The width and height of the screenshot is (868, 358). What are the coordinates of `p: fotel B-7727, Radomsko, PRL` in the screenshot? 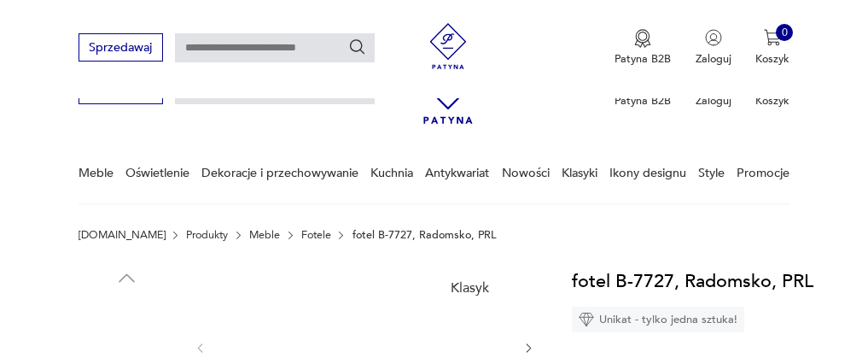 It's located at (424, 235).